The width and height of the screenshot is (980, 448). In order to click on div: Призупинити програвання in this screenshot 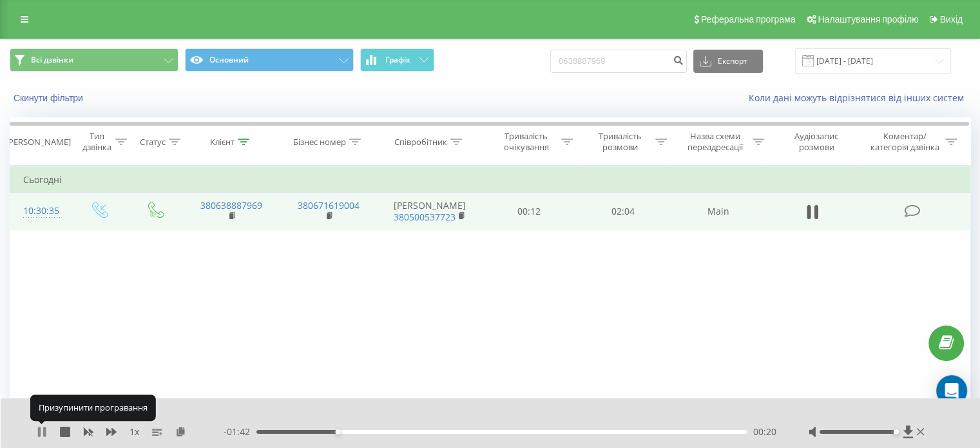, I will do `click(92, 408)`.